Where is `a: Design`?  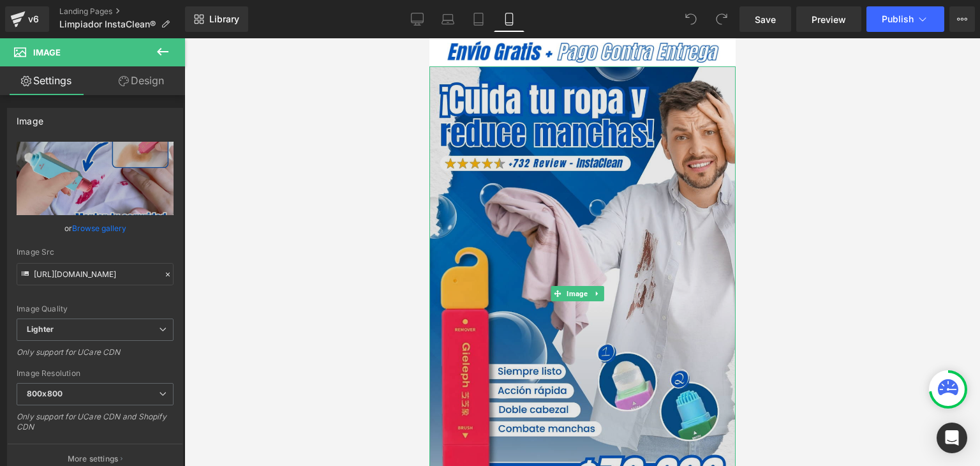
a: Design is located at coordinates (141, 81).